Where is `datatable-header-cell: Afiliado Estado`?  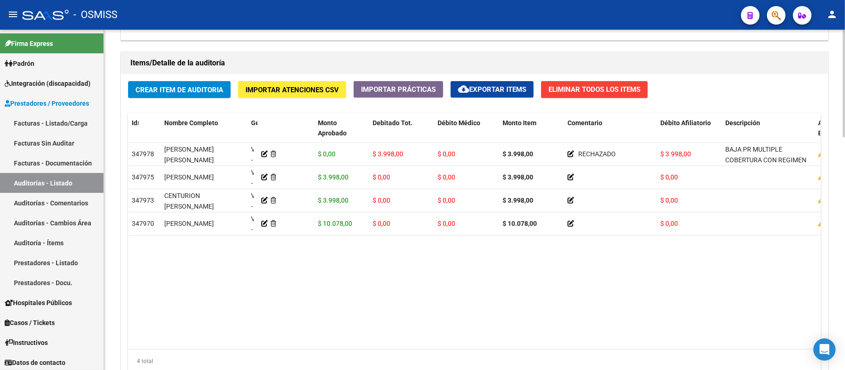
datatable-header-cell: Afiliado Estado is located at coordinates (824, 134).